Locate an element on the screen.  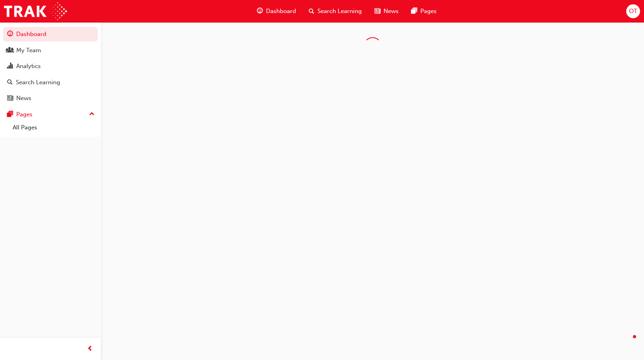
span: Search Learning is located at coordinates (340, 11).